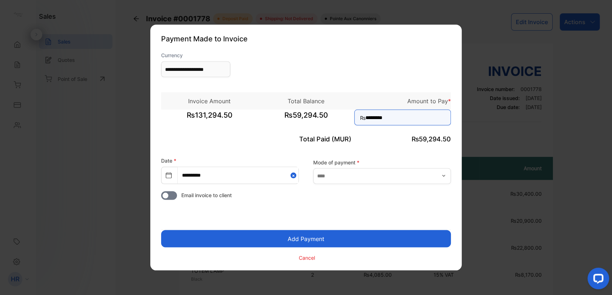 The height and width of the screenshot is (295, 612). Describe the element at coordinates (382, 162) in the screenshot. I see `label: Mode of payment` at that location.